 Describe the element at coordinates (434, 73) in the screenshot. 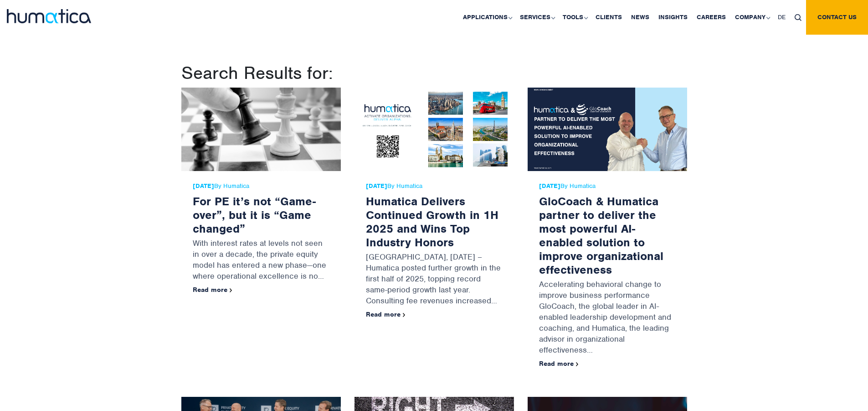

I see `h1: Search Results for:` at that location.